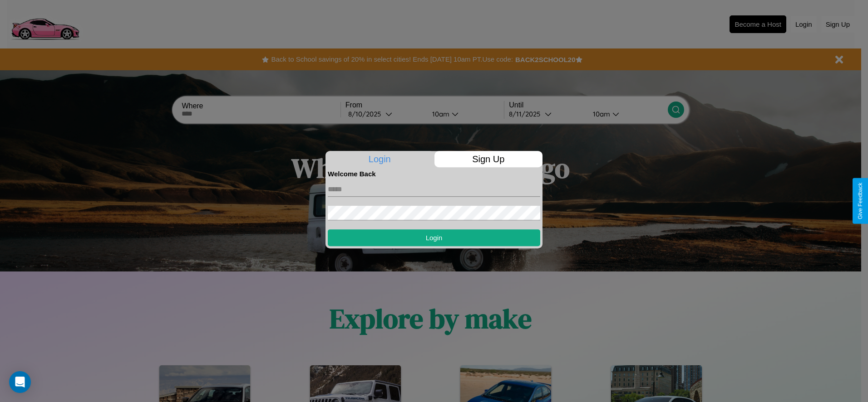 This screenshot has width=868, height=402. I want to click on p: Sign Up, so click(488, 159).